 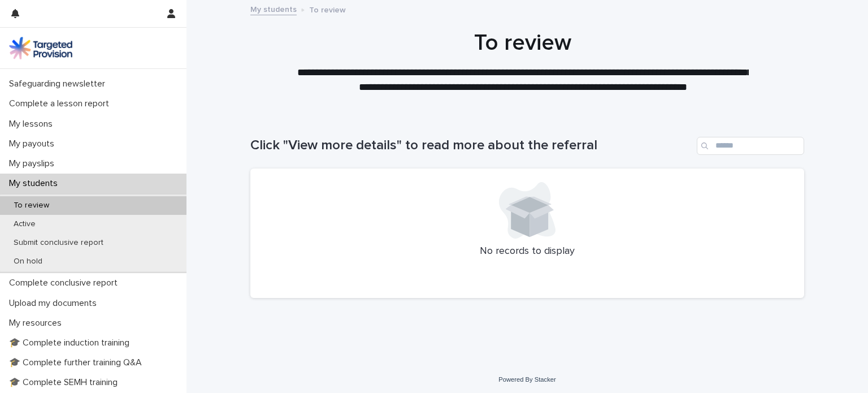 I want to click on p: My lessons, so click(x=33, y=124).